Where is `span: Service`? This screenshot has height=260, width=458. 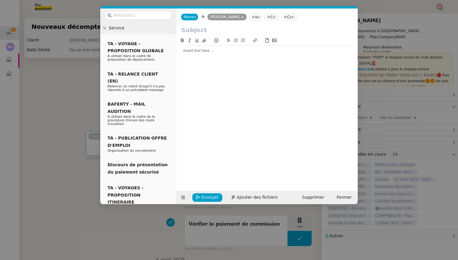
span: Service is located at coordinates (141, 28).